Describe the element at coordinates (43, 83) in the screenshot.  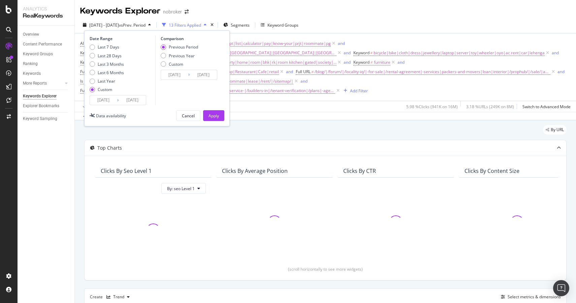
I see `a: More Reports` at that location.